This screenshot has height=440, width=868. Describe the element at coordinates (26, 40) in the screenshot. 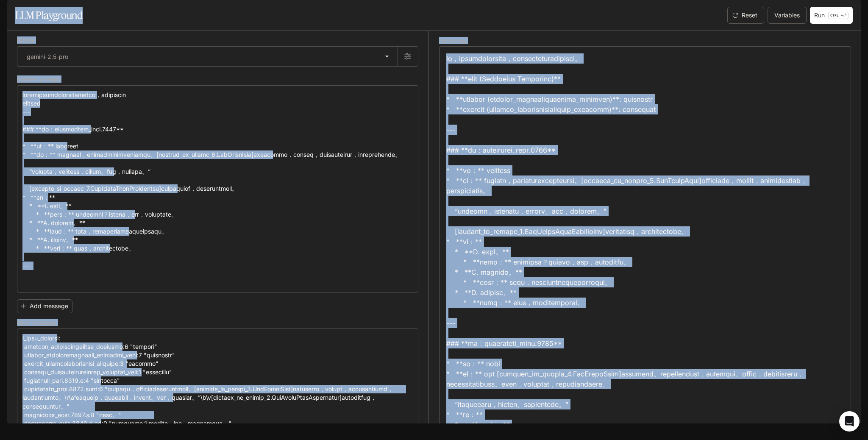

I see `p: Model` at that location.